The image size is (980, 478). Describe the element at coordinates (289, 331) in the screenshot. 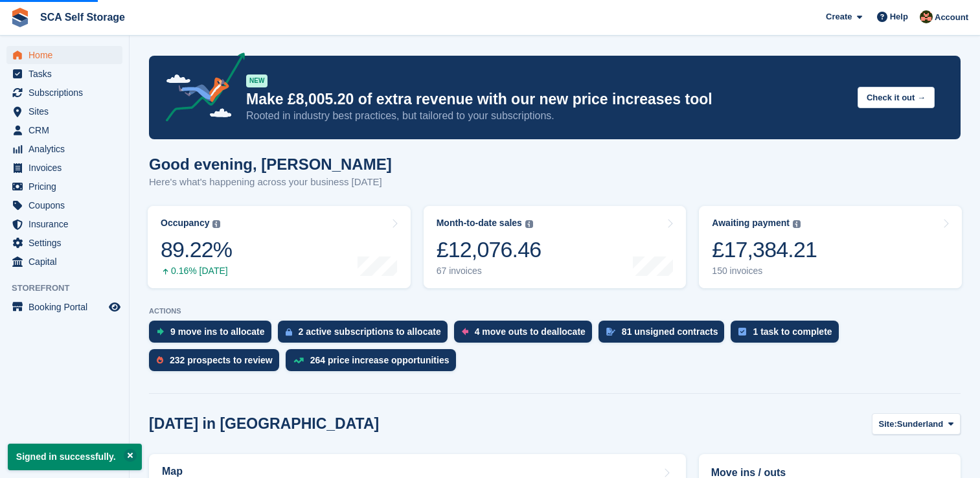

I see `img: active_subscription_to_allocate_icon-d502201f5373d7db506a760aba3b589e785aa758c864c3986d89f69b8ff3...` at that location.